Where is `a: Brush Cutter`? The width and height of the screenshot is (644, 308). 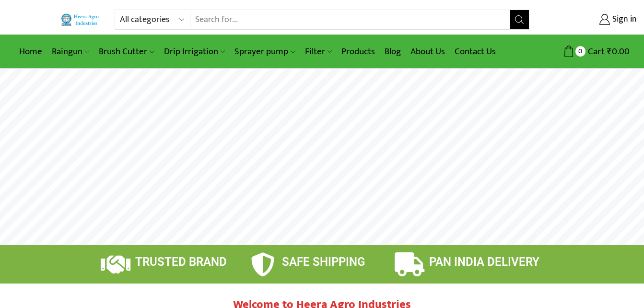 a: Brush Cutter is located at coordinates (126, 51).